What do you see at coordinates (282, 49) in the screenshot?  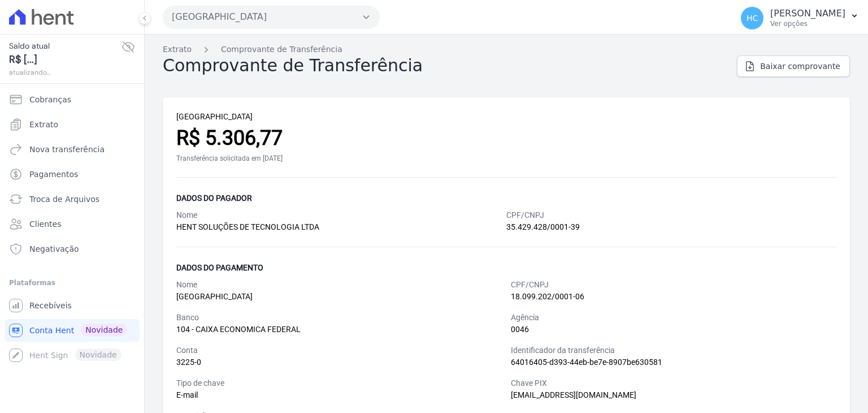 I see `a: Comprovante de Transferência` at bounding box center [282, 49].